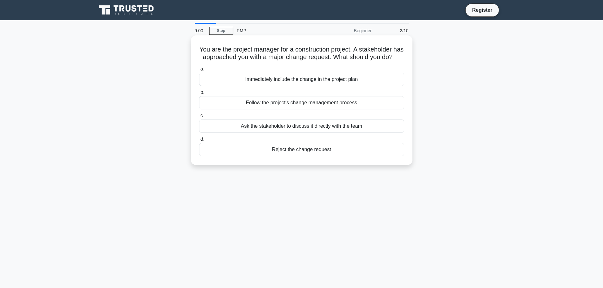 The width and height of the screenshot is (603, 288). What do you see at coordinates (202, 116) in the screenshot?
I see `span: c.` at bounding box center [202, 116].